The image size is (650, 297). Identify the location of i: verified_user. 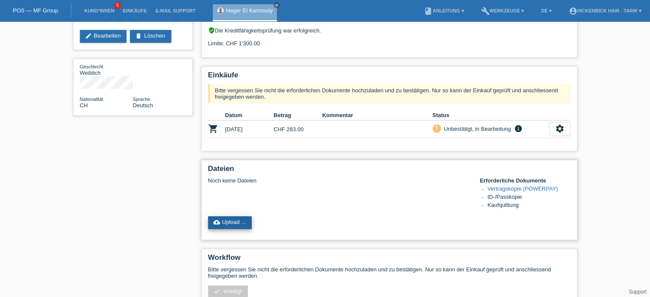
(212, 30).